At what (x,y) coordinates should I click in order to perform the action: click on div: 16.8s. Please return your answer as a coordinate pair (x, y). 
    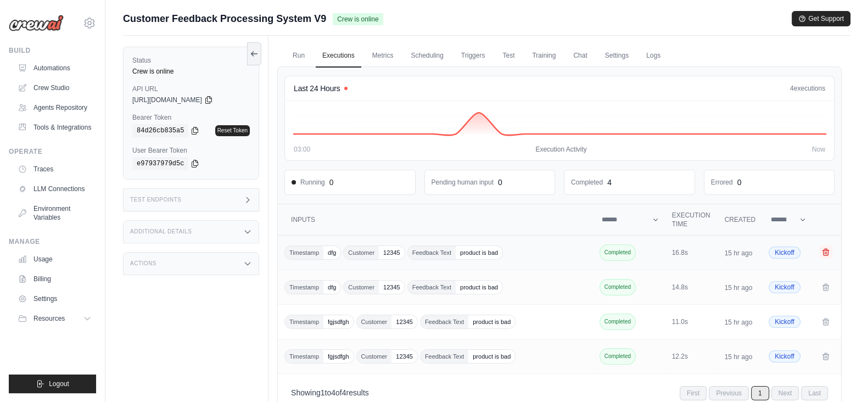
    Looking at the image, I should click on (691, 253).